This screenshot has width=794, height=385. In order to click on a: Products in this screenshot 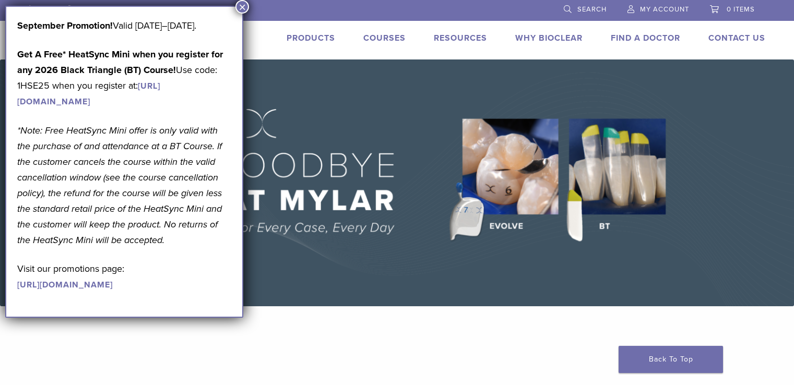, I will do `click(311, 38)`.